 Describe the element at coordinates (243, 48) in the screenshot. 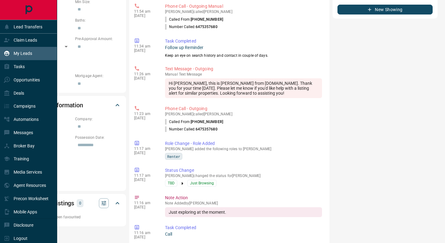

I see `p: Follow up Reminder` at that location.